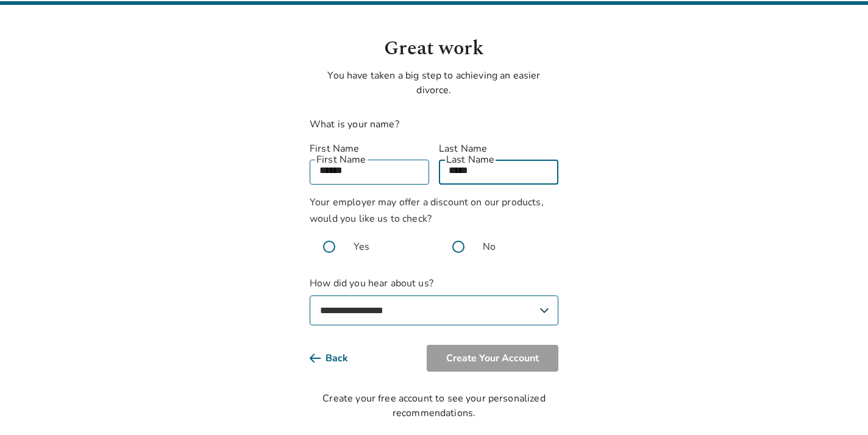 The width and height of the screenshot is (868, 435). Describe the element at coordinates (493, 358) in the screenshot. I see `button: Create Your Account` at that location.